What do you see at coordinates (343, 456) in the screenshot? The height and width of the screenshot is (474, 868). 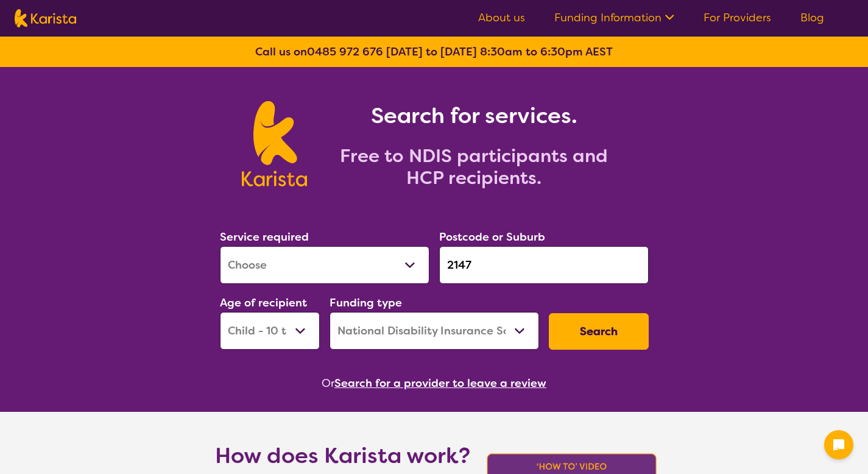 I see `h1: How does Karista work?` at bounding box center [343, 456].